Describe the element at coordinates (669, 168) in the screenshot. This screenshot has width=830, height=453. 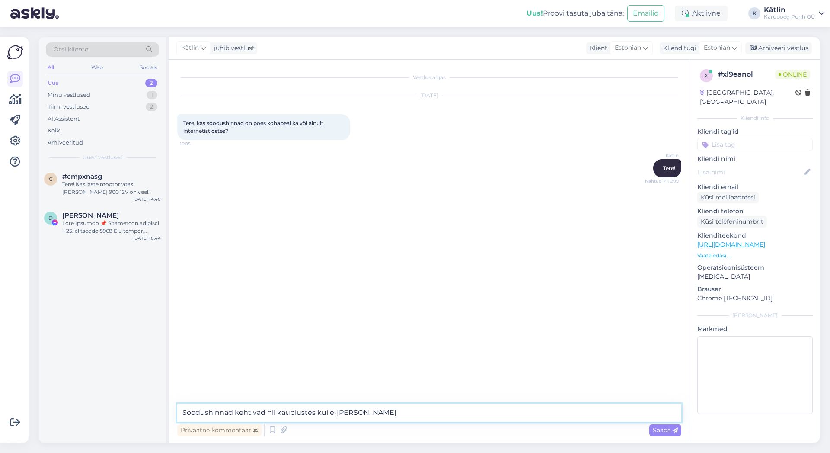
I see `span: Tere!` at that location.